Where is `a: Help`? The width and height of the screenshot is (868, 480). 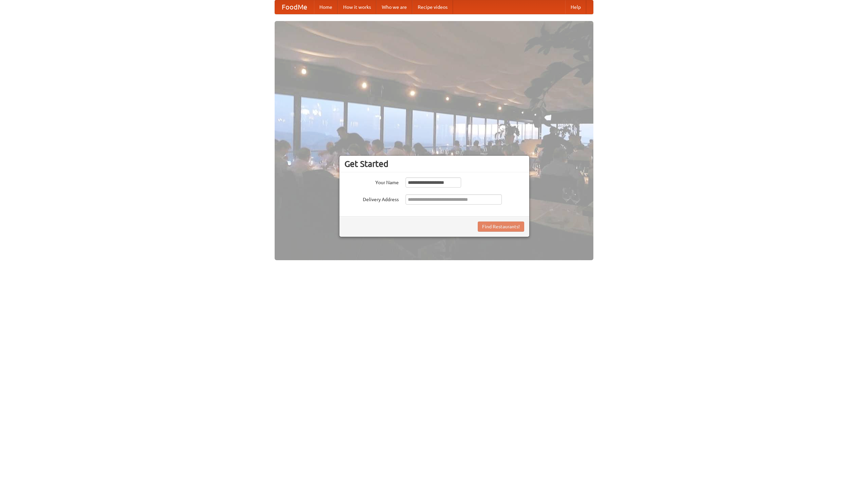
a: Help is located at coordinates (576, 7).